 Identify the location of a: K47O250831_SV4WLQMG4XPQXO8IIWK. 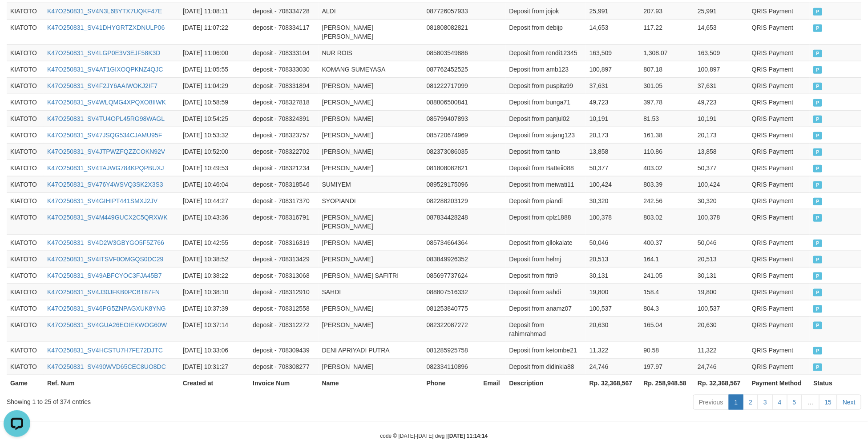
(106, 102).